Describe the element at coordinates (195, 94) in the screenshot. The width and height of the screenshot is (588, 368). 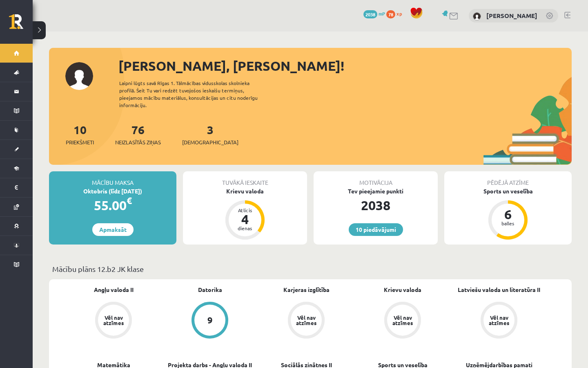
I see `div: Laipni lūgts savā Rīgas 1. Tālmācības vidusskolas skolnieka profilā. Šeit Tu vari redzēt tuvojošo...` at that location.